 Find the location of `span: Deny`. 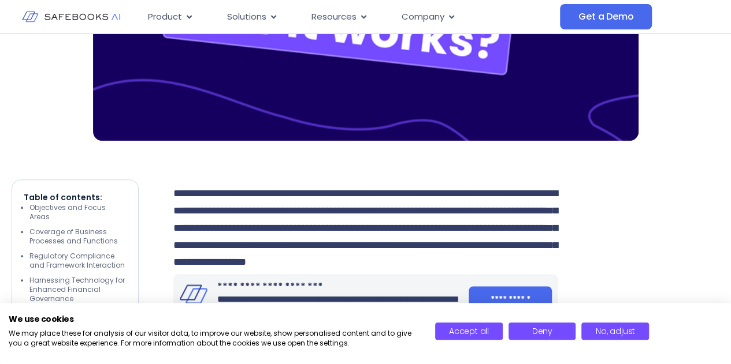

span: Deny is located at coordinates (541, 332).